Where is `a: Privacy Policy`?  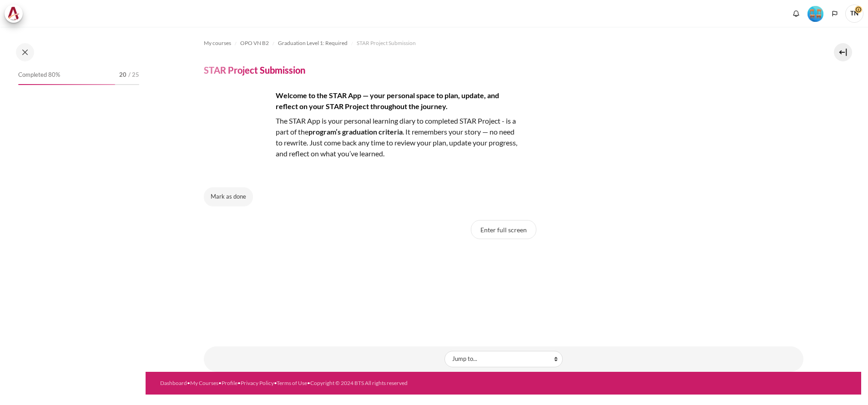
a: Privacy Policy is located at coordinates (257, 383).